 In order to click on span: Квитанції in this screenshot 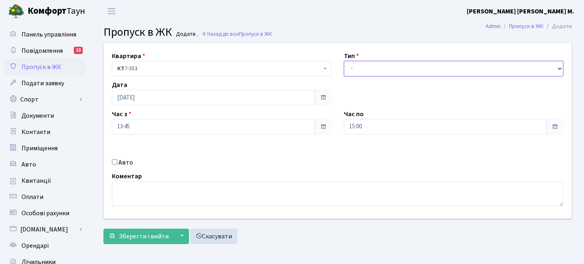, I will do `click(36, 180)`.